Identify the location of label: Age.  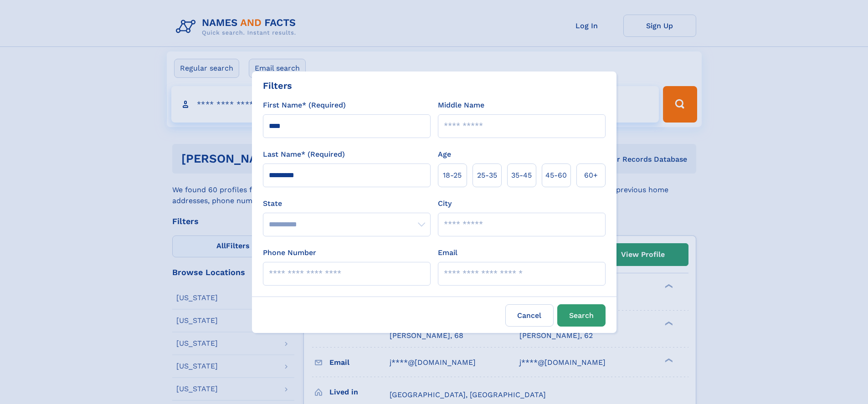
(444, 154).